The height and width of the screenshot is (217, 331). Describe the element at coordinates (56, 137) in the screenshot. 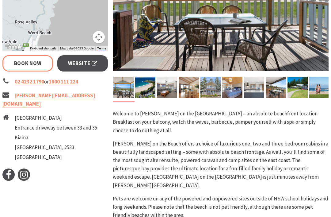

I see `li: Kiama` at that location.